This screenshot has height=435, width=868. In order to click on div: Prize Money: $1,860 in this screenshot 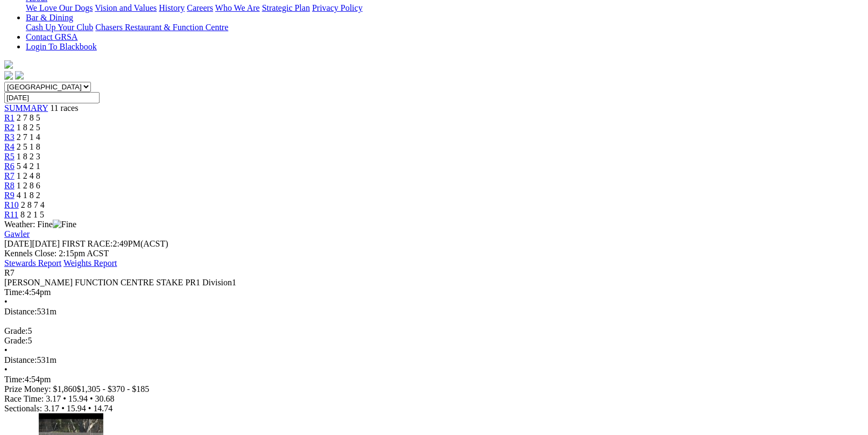, I will do `click(434, 390)`.